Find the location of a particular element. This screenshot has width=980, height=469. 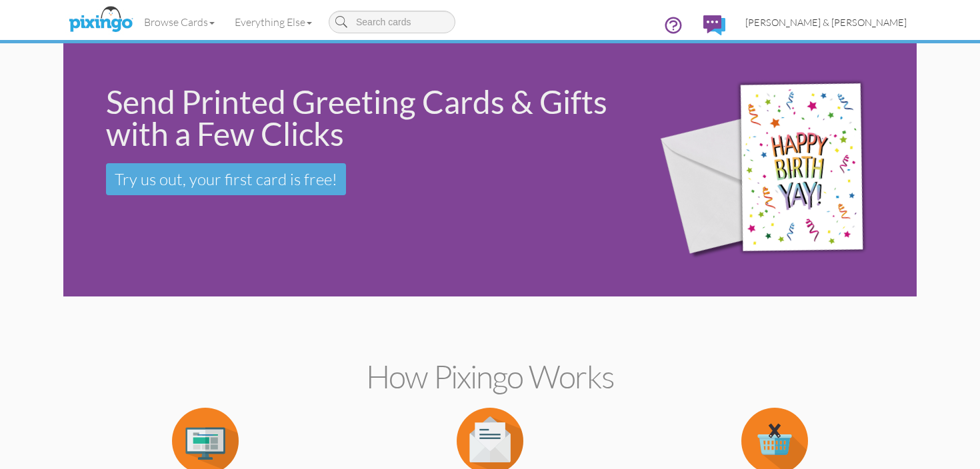

div: Send Printed Greeting Cards & Gifts with a Few Clicks is located at coordinates (363, 118).